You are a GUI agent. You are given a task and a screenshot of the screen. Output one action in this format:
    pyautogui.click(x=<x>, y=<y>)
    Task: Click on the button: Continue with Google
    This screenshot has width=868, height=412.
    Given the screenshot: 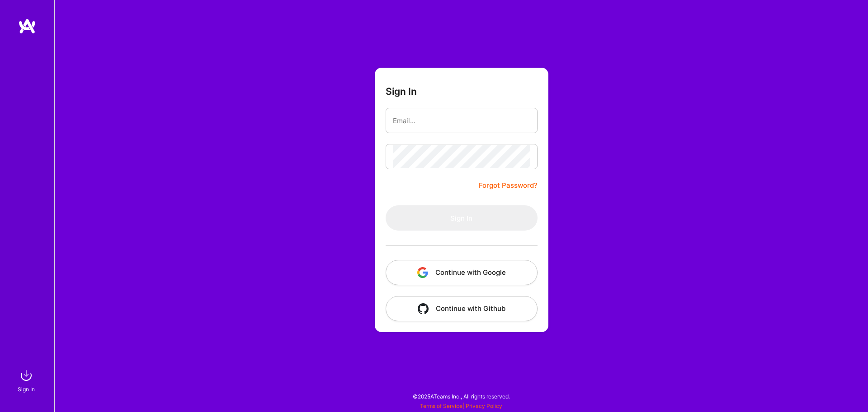 What is the action you would take?
    pyautogui.click(x=461, y=273)
    